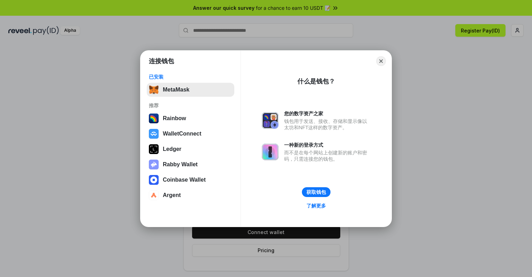 This screenshot has width=532, height=277. What do you see at coordinates (172, 149) in the screenshot?
I see `div: Ledger` at bounding box center [172, 149].